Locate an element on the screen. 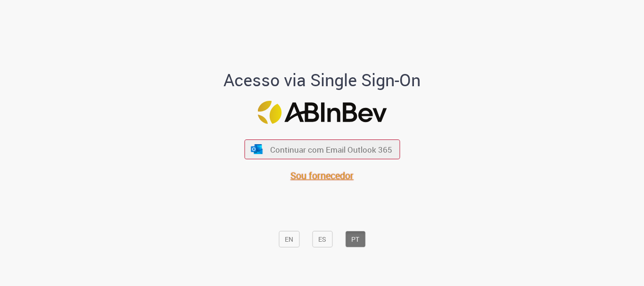 Image resolution: width=644 pixels, height=286 pixels. font: Sou fornecedor is located at coordinates (322, 175).